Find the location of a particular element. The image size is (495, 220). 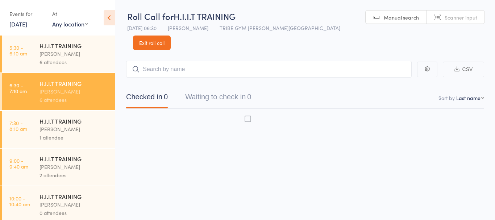

div: Last name is located at coordinates (468, 98).